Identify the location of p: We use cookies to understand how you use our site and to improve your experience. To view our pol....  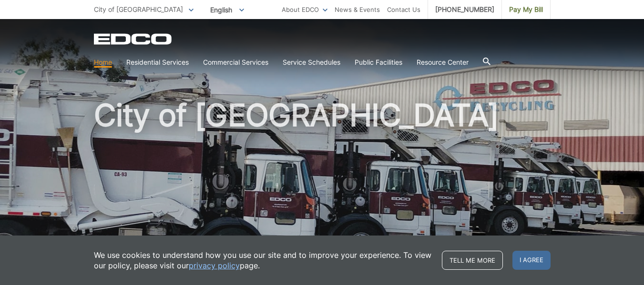
(263, 261).